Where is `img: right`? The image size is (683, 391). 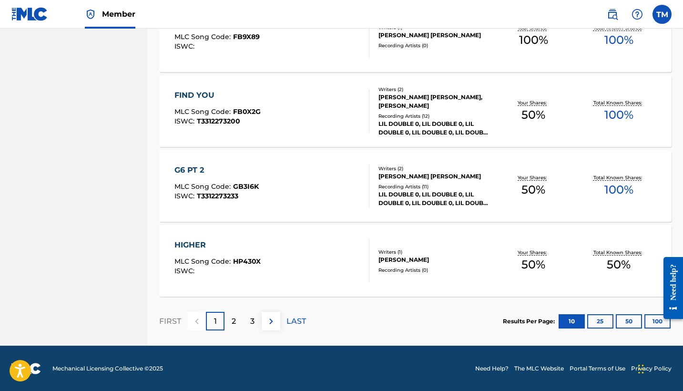 img: right is located at coordinates (271, 321).